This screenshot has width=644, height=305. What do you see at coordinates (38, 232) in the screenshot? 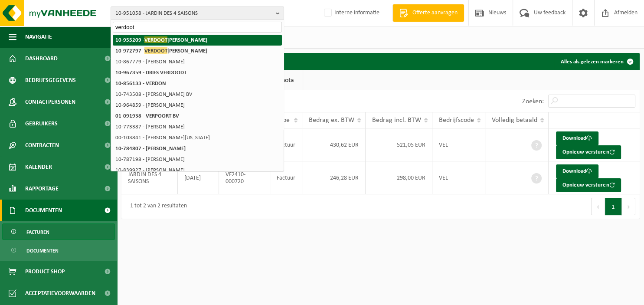
I see `span: Facturen` at bounding box center [38, 232].